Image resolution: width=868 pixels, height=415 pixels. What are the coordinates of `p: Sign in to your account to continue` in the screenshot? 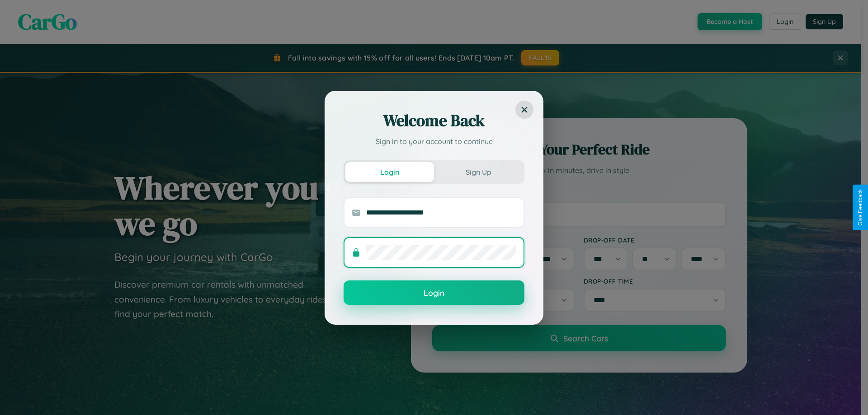 It's located at (434, 141).